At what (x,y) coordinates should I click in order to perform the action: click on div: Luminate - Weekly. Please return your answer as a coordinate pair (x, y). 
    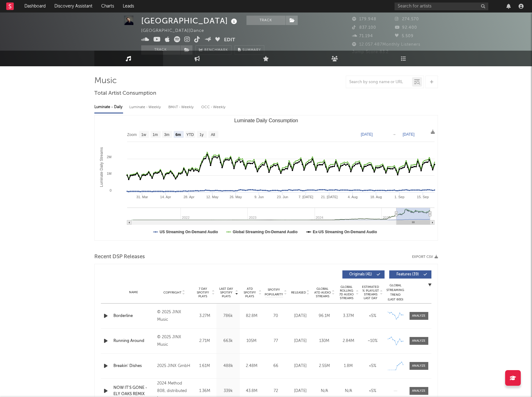
    Looking at the image, I should click on (146, 108).